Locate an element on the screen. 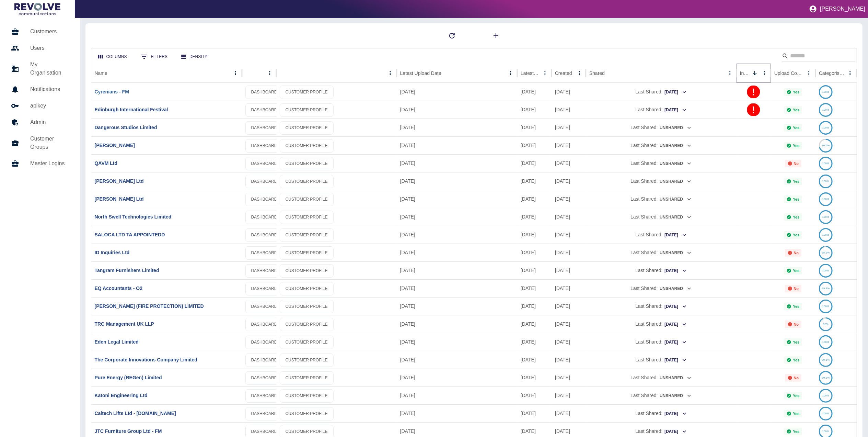  a: Eden Legal Limited is located at coordinates (116, 342).